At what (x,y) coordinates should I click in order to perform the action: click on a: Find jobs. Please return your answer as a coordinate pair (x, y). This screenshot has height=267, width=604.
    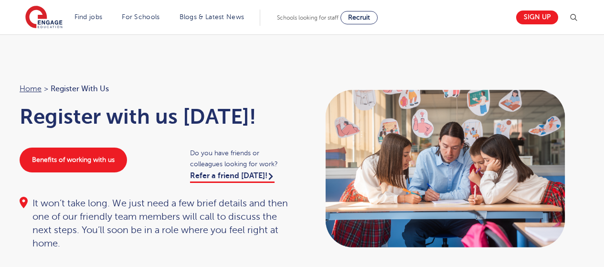
    Looking at the image, I should click on (88, 17).